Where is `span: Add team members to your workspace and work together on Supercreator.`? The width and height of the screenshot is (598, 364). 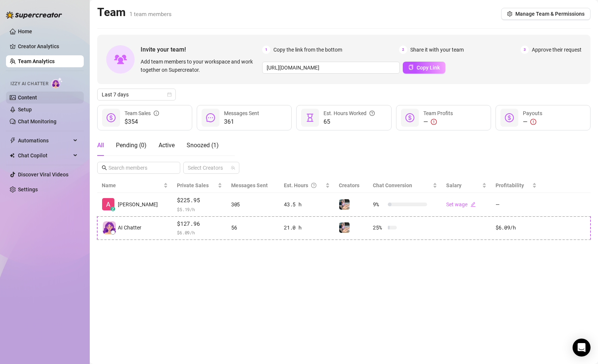 span: Add team members to your workspace and work together on Supercreator. is located at coordinates (200, 66).